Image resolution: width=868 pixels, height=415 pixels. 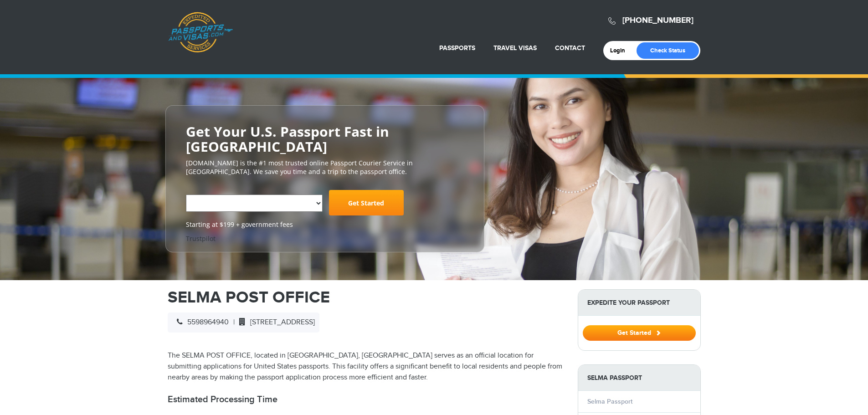 I want to click on h1: SELMA POST OFFICE, so click(x=366, y=298).